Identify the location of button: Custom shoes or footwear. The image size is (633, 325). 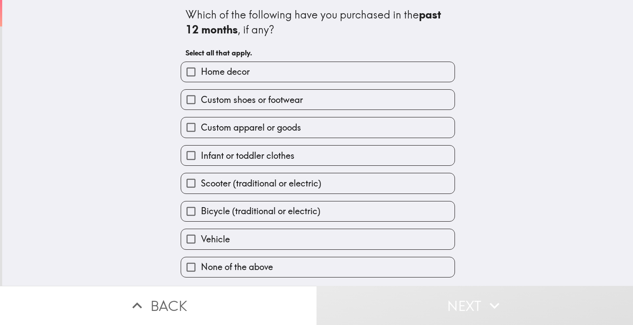
(318, 99).